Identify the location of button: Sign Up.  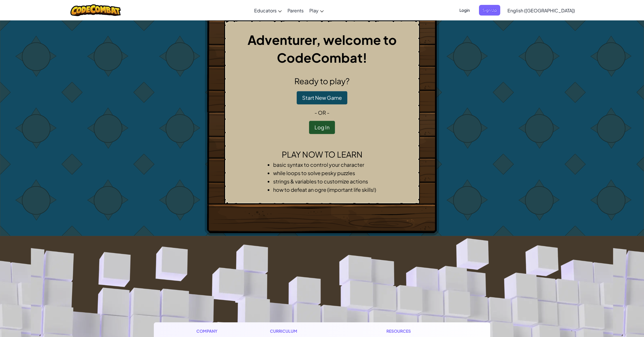
(489, 10).